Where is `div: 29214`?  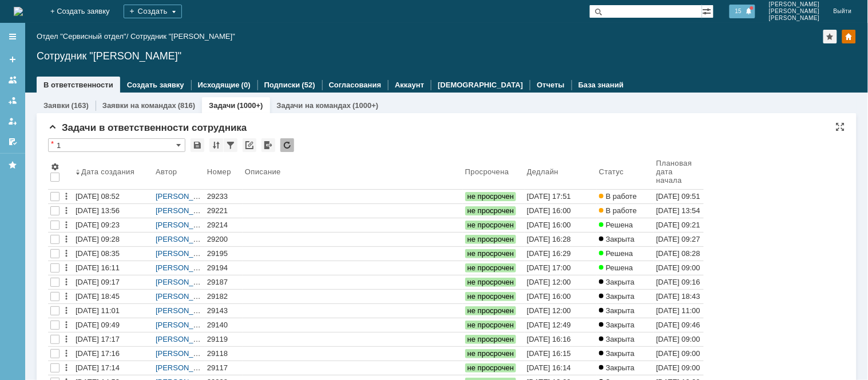
div: 29214 is located at coordinates (223, 225).